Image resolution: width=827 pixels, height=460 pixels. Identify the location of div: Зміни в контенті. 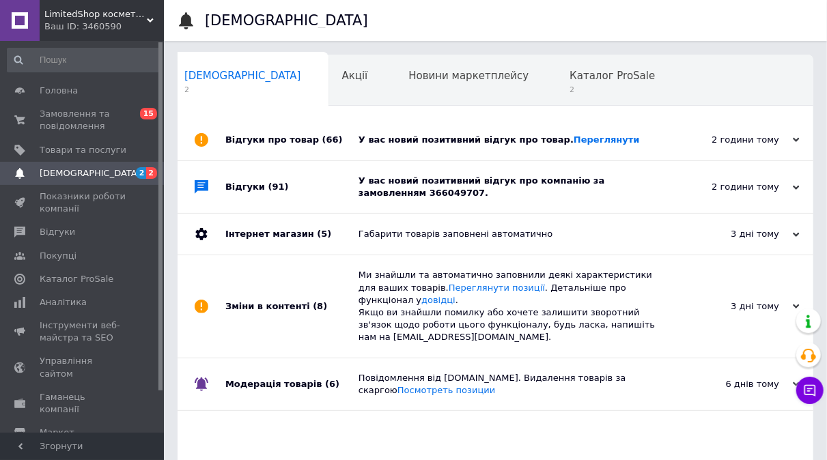
(292, 306).